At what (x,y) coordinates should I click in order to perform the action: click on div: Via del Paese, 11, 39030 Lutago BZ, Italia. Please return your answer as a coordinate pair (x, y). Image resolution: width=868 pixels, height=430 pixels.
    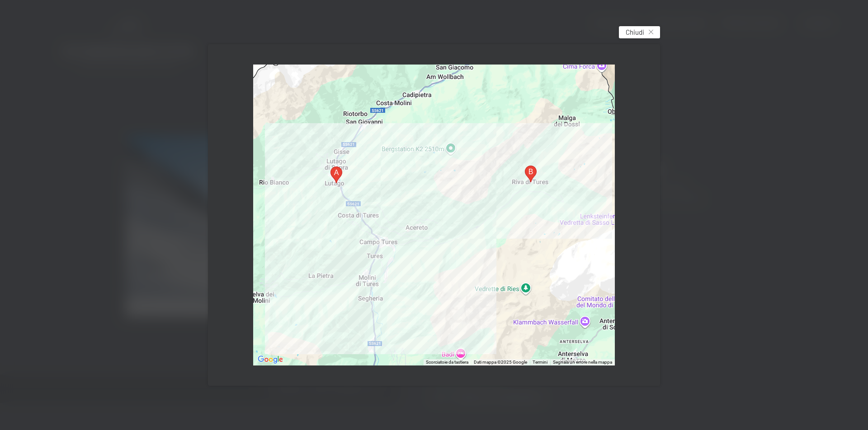
    Looking at the image, I should click on (336, 175).